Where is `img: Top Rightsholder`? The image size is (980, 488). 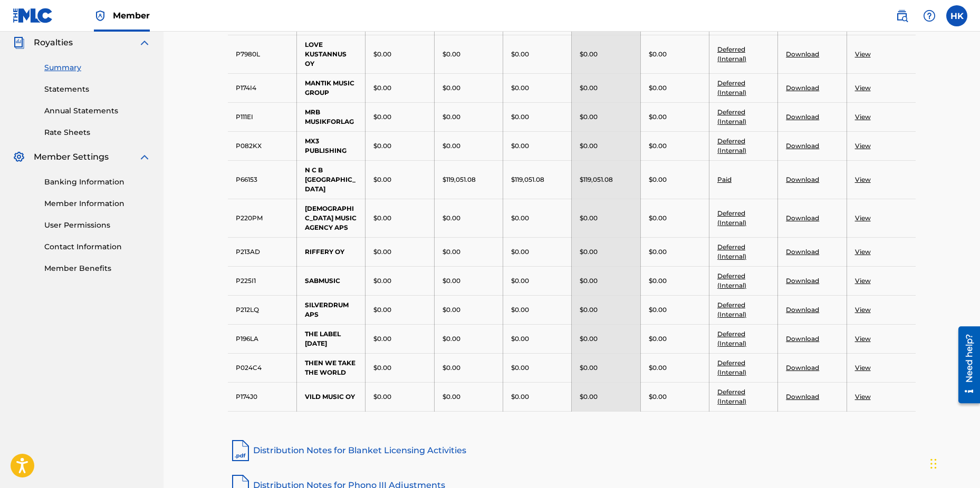 img: Top Rightsholder is located at coordinates (100, 16).